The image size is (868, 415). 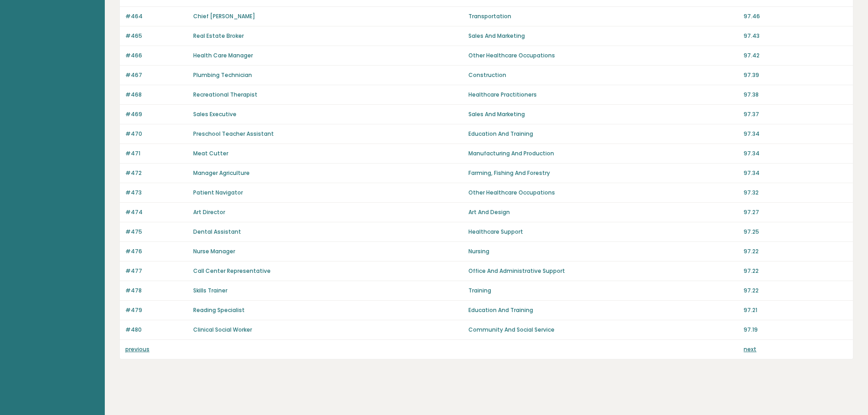 I want to click on p: Nursing, so click(x=603, y=252).